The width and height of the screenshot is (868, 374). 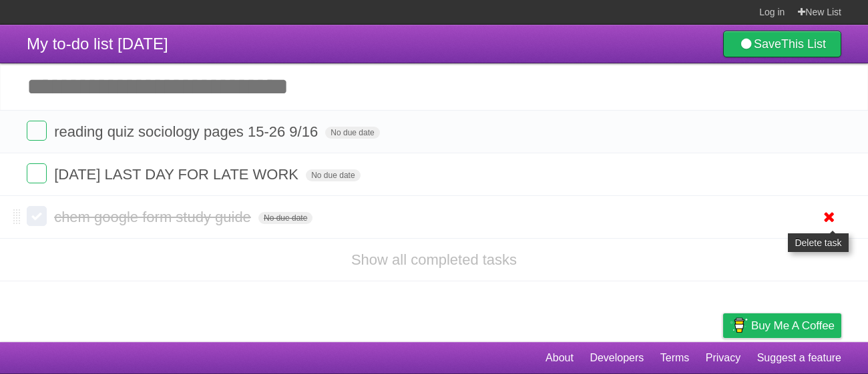 I want to click on a: Terms, so click(x=675, y=359).